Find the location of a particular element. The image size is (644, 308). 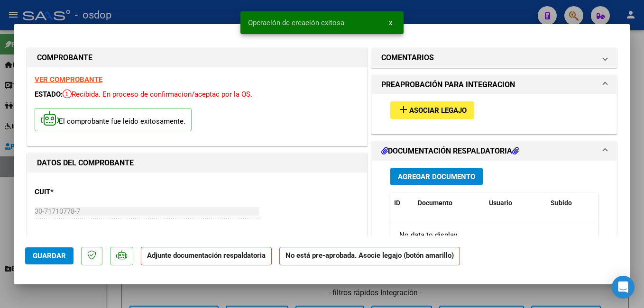

span: Documento is located at coordinates (435, 203).